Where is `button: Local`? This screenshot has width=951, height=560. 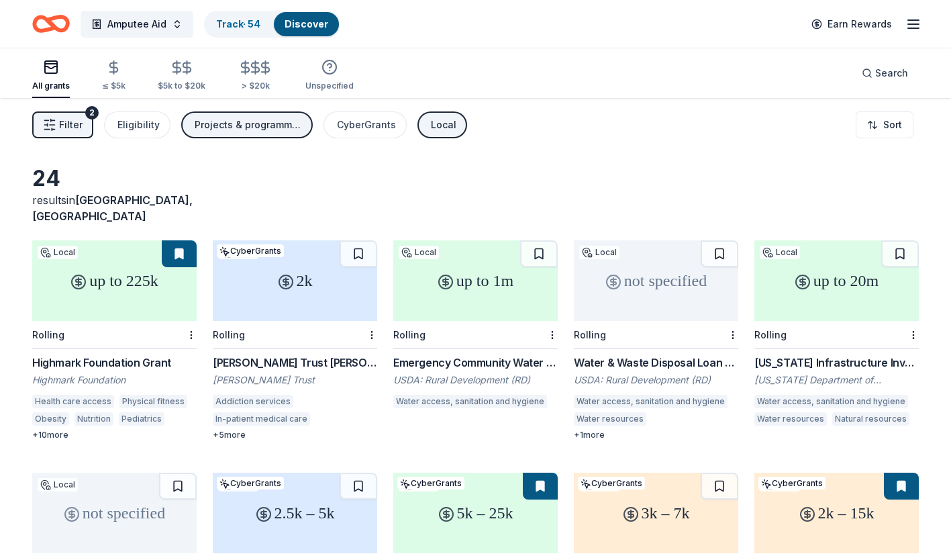 button: Local is located at coordinates (443, 125).